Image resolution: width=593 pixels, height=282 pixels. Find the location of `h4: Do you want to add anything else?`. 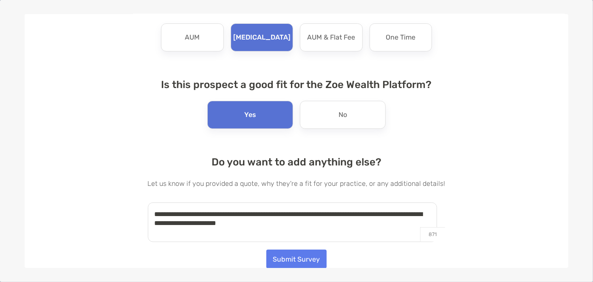

h4: Do you want to add anything else? is located at coordinates (297, 162).